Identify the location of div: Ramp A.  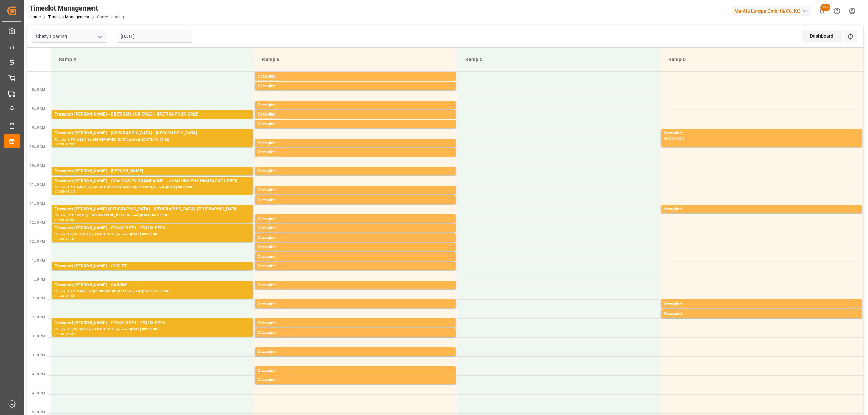
(152, 60).